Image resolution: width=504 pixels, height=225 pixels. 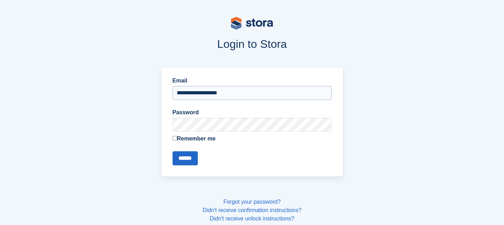 I want to click on input: Remember me, so click(x=175, y=138).